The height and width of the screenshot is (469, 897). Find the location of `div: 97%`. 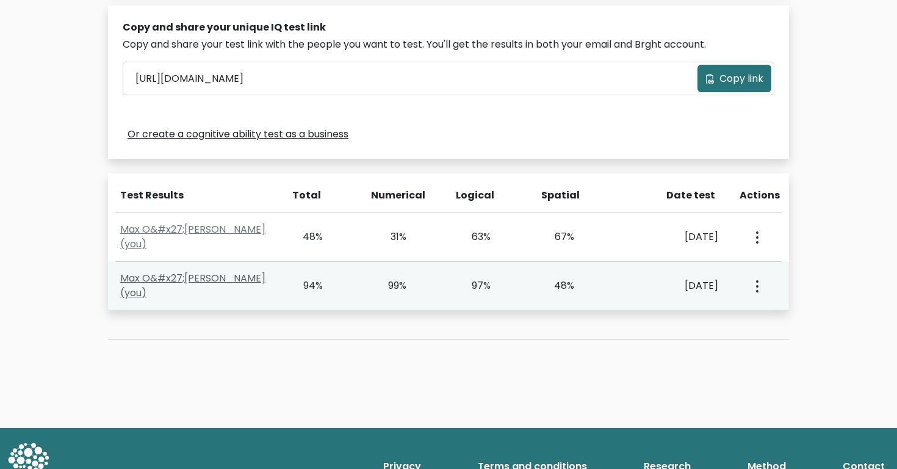

div: 97% is located at coordinates (473, 286).